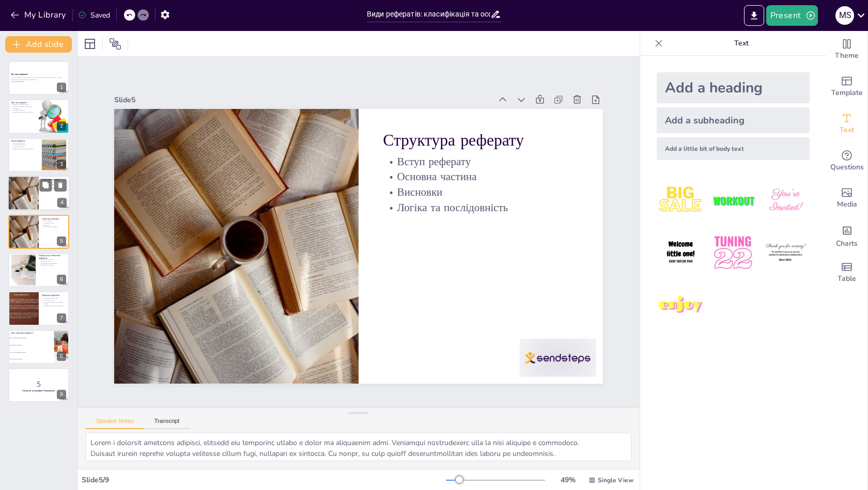 The width and height of the screenshot is (868, 490). What do you see at coordinates (54, 299) in the screenshot?
I see `p: Приклади на різні теми` at bounding box center [54, 299].